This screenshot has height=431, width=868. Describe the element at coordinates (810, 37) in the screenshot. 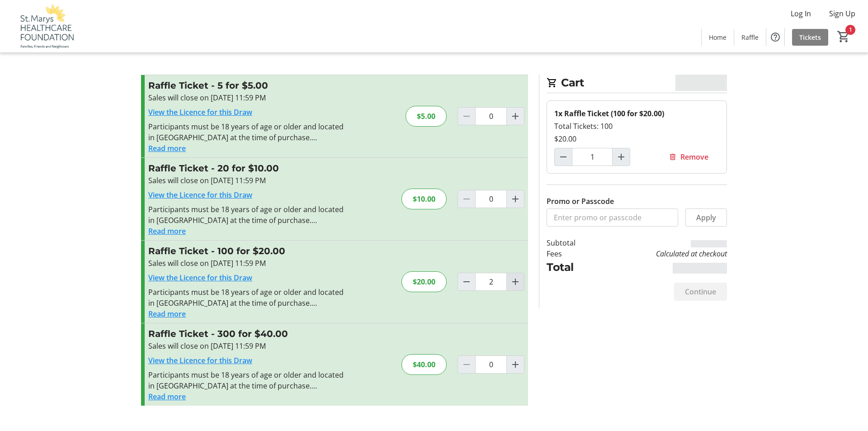

I see `a: Tickets` at that location.